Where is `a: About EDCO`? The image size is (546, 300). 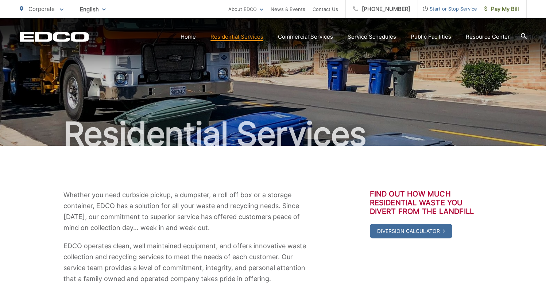 a: About EDCO is located at coordinates (246, 9).